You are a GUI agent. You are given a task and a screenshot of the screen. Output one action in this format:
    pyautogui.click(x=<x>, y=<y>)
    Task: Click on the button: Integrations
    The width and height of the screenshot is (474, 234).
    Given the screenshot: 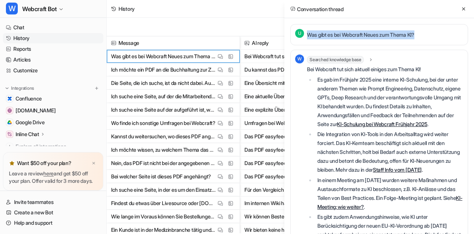 What is the action you would take?
    pyautogui.click(x=20, y=88)
    